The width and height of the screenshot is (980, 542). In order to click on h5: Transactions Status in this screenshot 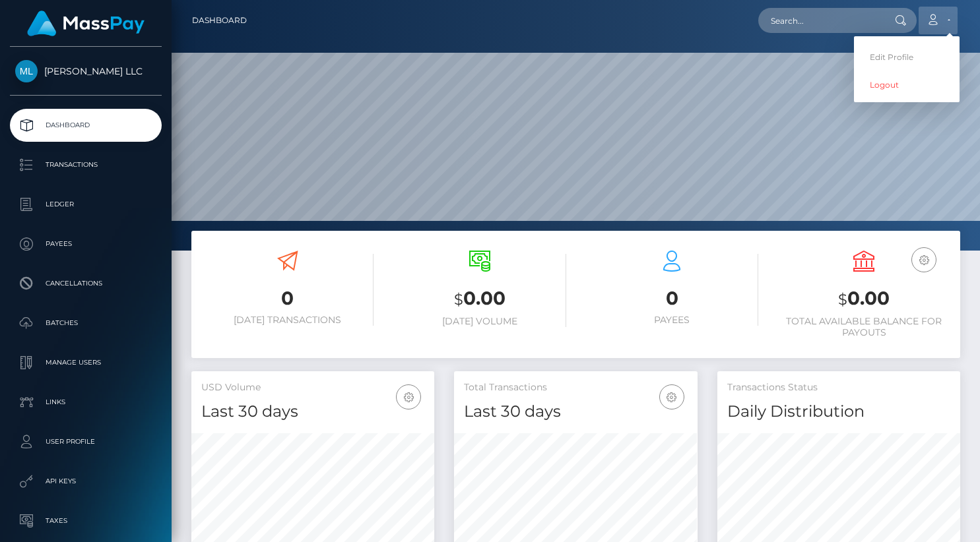, I will do `click(839, 388)`.